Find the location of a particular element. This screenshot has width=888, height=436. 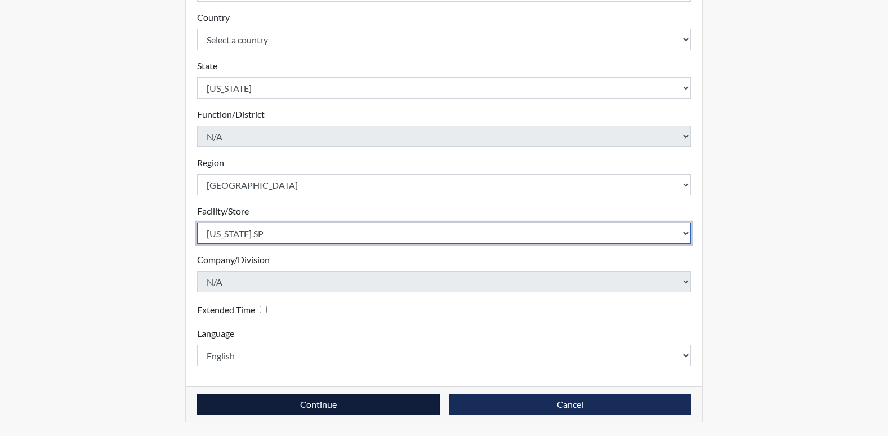

label: Facility/Store is located at coordinates (223, 211).